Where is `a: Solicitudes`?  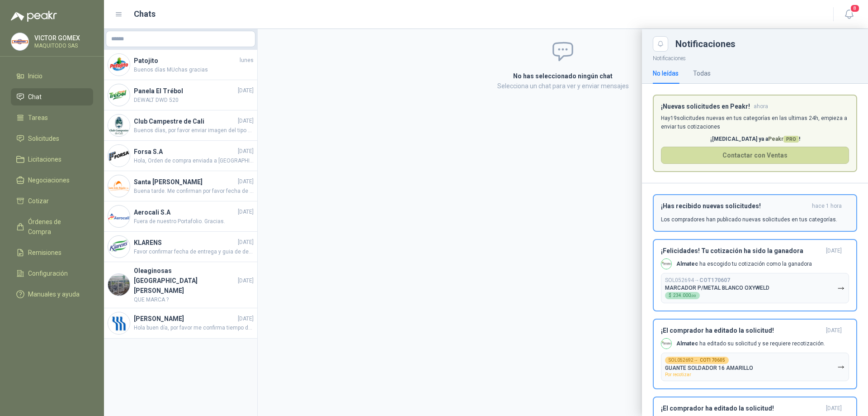
a: Solicitudes is located at coordinates (52, 139).